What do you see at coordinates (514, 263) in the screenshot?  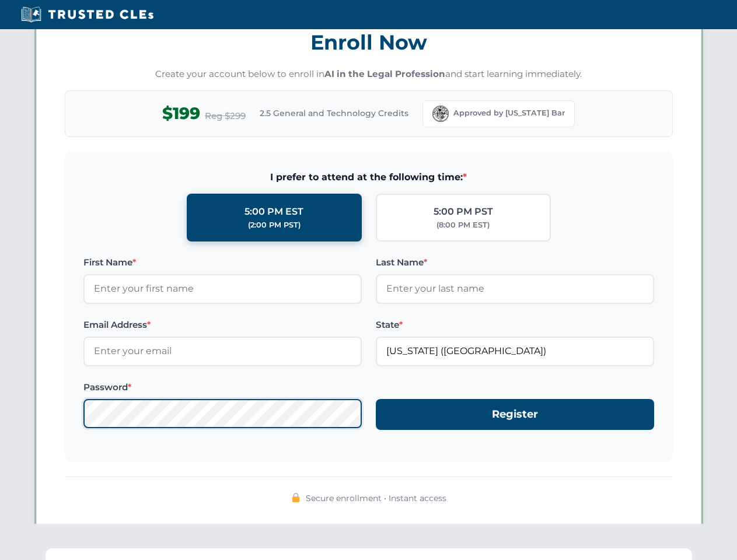 I see `label: Last Name` at bounding box center [514, 263].